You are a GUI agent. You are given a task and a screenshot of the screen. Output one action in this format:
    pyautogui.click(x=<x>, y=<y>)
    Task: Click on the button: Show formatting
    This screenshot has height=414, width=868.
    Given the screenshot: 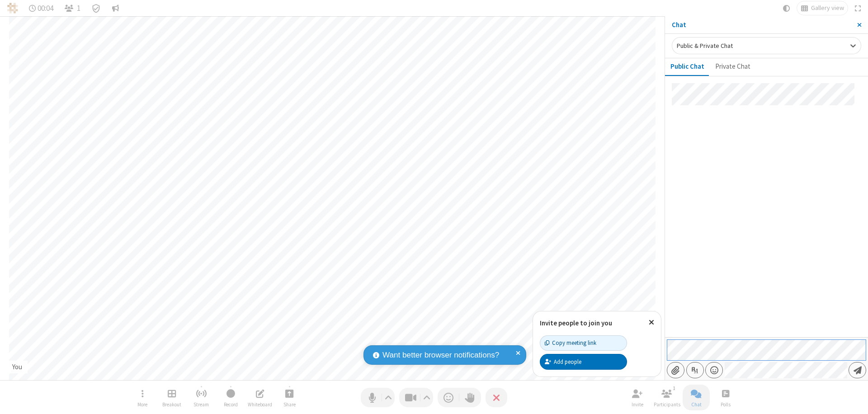 What is the action you would take?
    pyautogui.click(x=695, y=370)
    